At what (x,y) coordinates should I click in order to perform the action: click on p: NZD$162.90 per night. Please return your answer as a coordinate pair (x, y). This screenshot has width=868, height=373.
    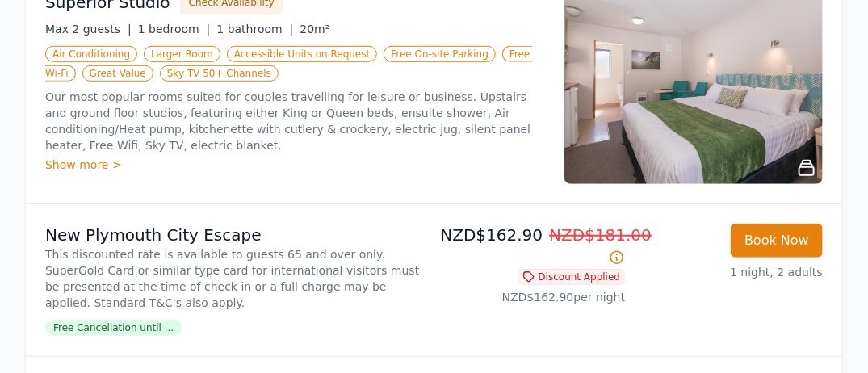
    Looking at the image, I should click on (533, 297).